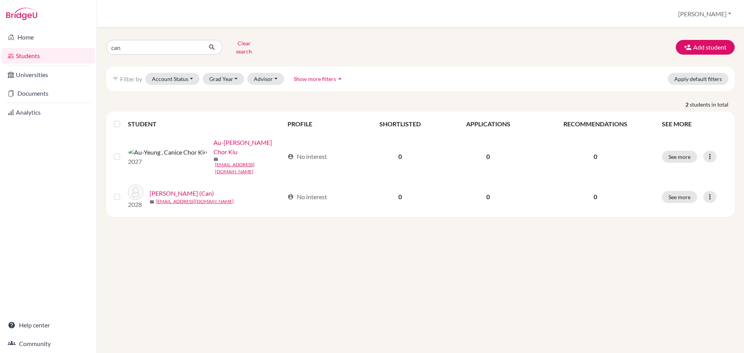 The width and height of the screenshot is (744, 353). Describe the element at coordinates (705, 47) in the screenshot. I see `button: Add student` at that location.